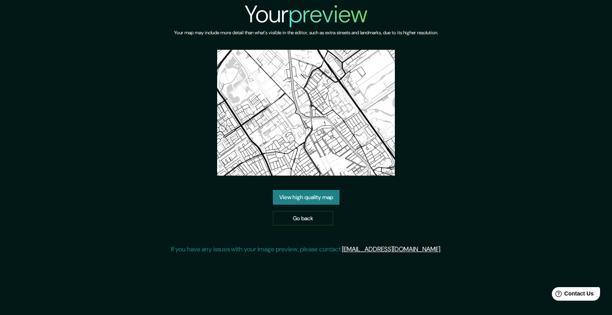  Describe the element at coordinates (306, 197) in the screenshot. I see `a: View high quality map` at that location.